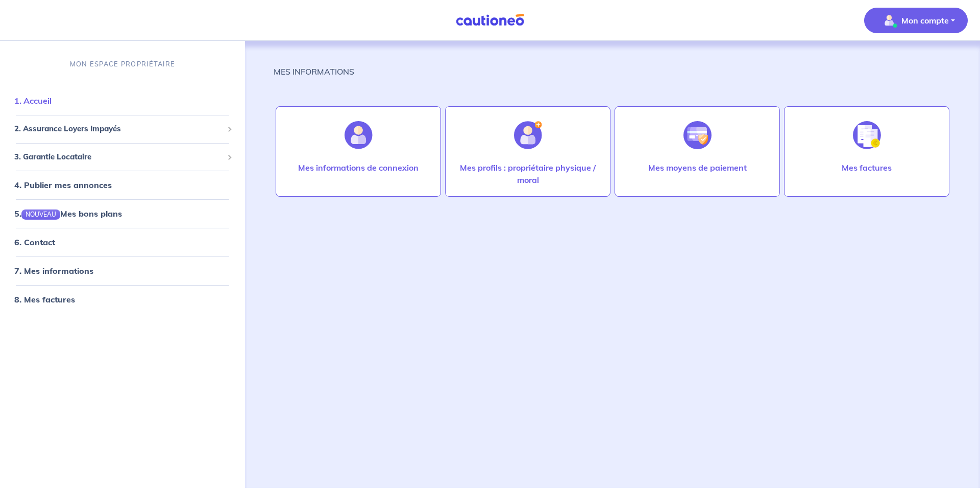 The width and height of the screenshot is (980, 490). What do you see at coordinates (123, 129) in the screenshot?
I see `div: 2. Assurance Loyers Impayés` at bounding box center [123, 129].